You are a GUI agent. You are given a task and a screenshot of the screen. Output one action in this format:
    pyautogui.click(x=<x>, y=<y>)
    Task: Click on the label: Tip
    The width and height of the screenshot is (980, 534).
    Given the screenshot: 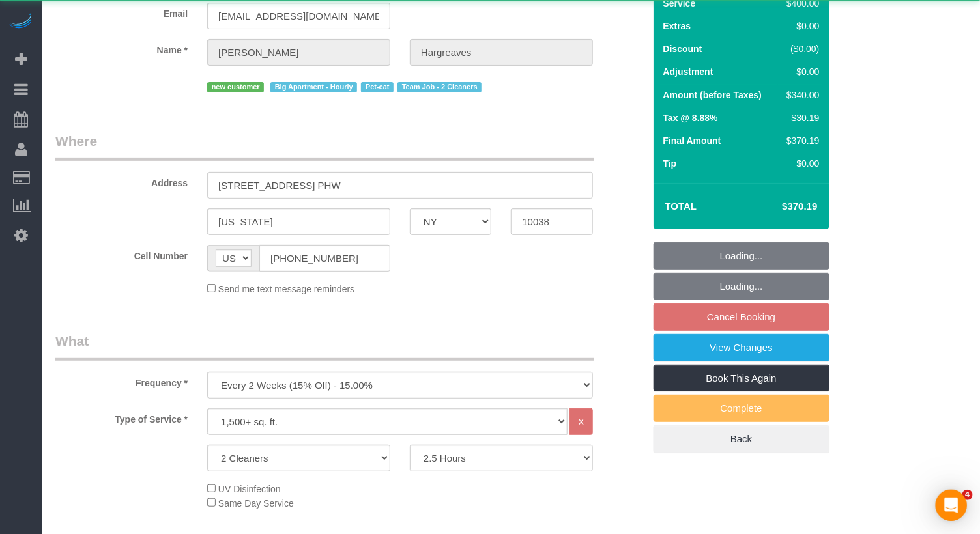 What is the action you would take?
    pyautogui.click(x=670, y=163)
    